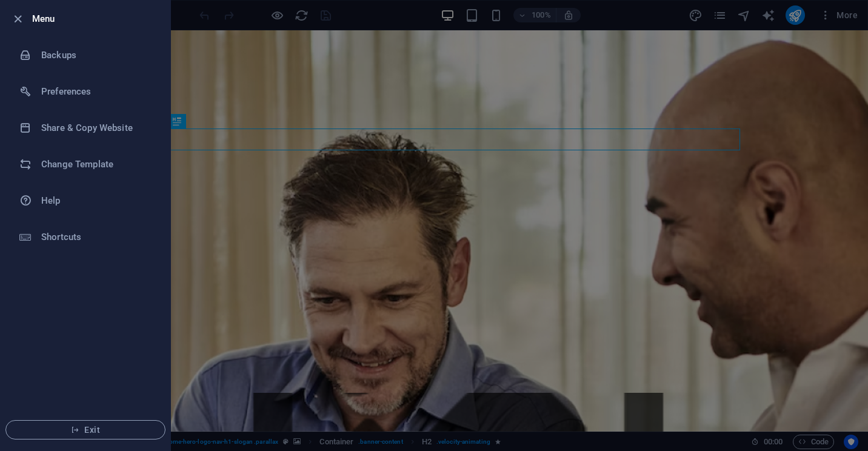  I want to click on h6: Menu, so click(97, 19).